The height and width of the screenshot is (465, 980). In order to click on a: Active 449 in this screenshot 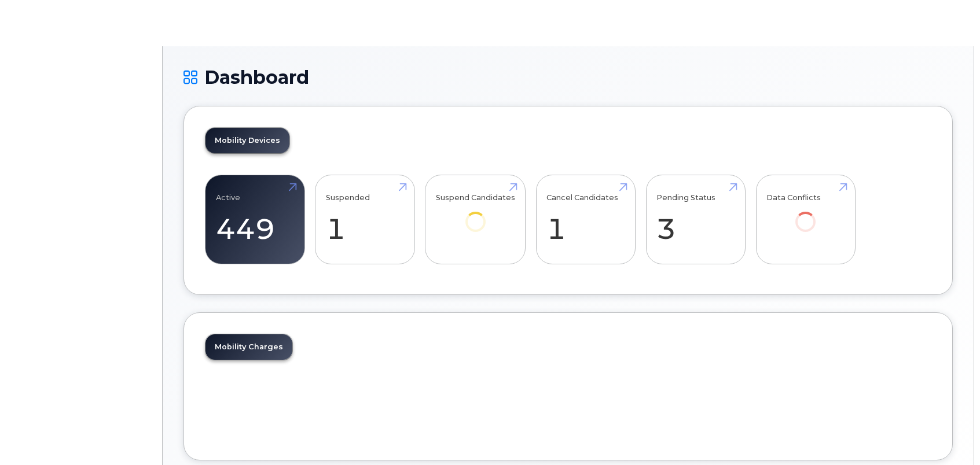, I will do `click(255, 220)`.